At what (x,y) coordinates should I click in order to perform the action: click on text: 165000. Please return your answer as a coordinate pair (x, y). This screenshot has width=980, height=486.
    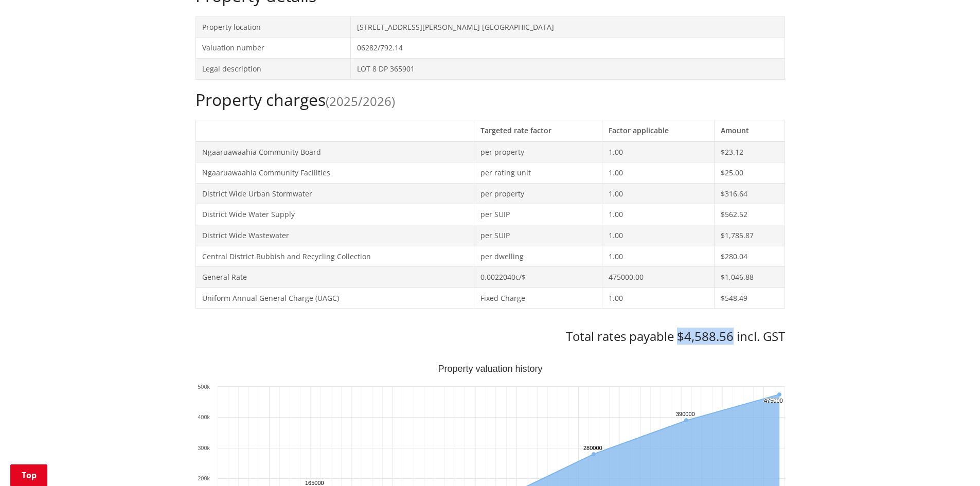
    Looking at the image, I should click on (314, 483).